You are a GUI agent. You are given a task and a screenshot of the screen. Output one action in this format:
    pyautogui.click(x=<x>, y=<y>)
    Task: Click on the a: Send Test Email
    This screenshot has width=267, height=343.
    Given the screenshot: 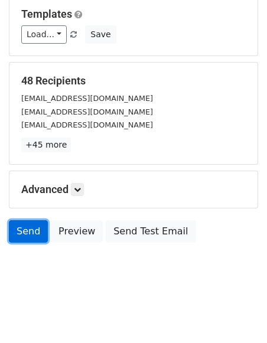 What is the action you would take?
    pyautogui.click(x=150, y=231)
    